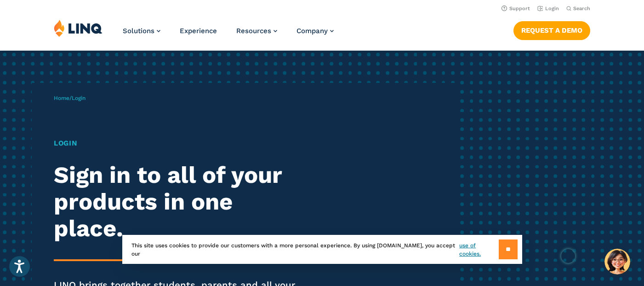 The width and height of the screenshot is (644, 286). What do you see at coordinates (78, 28) in the screenshot?
I see `img: LINQ | K‑12 Software` at bounding box center [78, 28].